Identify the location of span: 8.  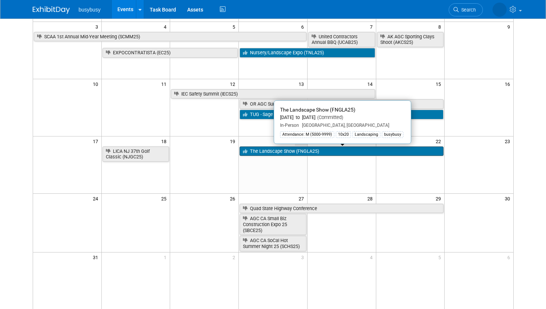
(441, 26).